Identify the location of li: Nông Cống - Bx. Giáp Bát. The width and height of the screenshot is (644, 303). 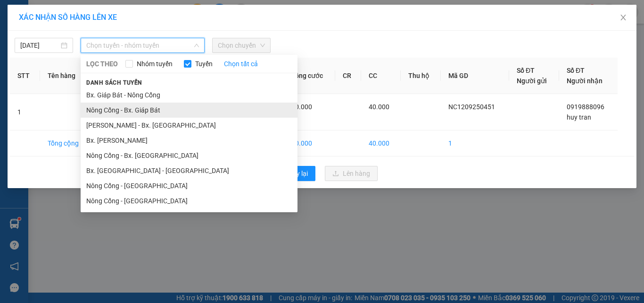
(189, 110).